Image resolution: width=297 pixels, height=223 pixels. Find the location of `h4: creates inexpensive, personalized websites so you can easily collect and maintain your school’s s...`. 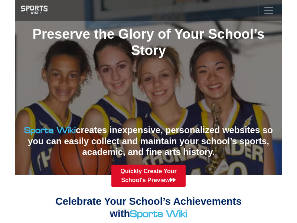

h4: creates inexpensive, personalized websites so you can easily collect and maintain your school’s s... is located at coordinates (149, 141).